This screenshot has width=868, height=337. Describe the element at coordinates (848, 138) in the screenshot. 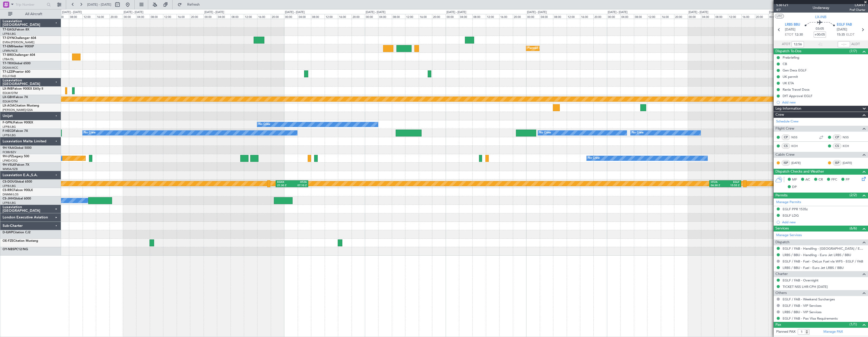

I see `a: NSS` at that location.